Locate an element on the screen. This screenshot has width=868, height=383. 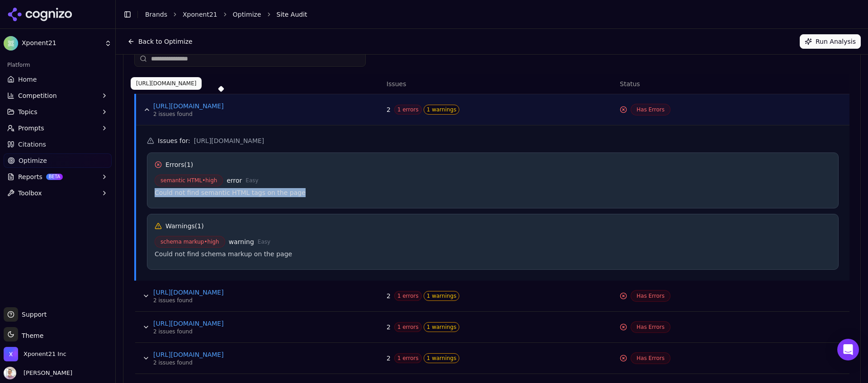
div: Could not find schema markup on the page is located at coordinates (492, 254).